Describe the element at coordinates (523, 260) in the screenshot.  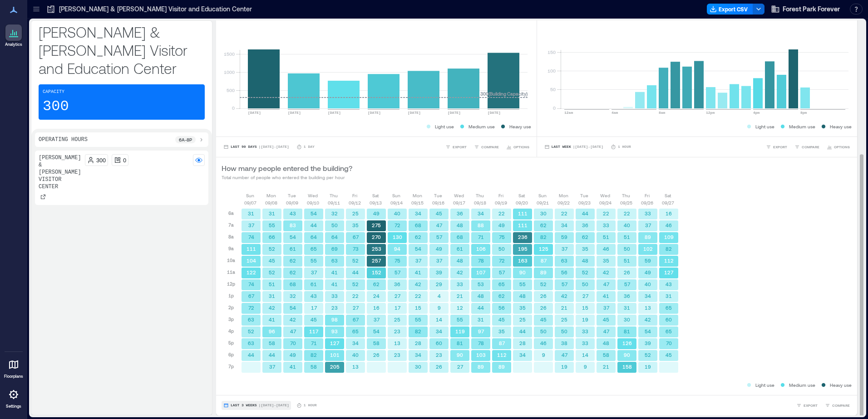
I see `text: 163` at that location.